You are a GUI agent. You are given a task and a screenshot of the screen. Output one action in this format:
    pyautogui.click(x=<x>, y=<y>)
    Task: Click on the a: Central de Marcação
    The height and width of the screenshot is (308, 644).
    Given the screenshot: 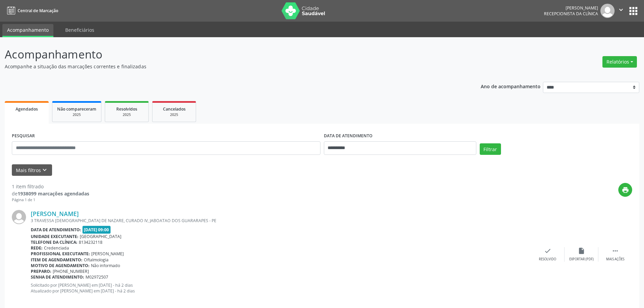 What is the action you would take?
    pyautogui.click(x=31, y=11)
    